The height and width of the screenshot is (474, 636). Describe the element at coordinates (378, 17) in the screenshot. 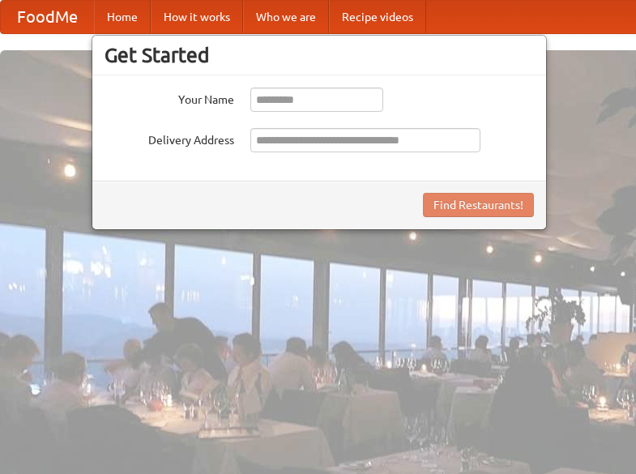

I see `a: Recipe videos` at that location.